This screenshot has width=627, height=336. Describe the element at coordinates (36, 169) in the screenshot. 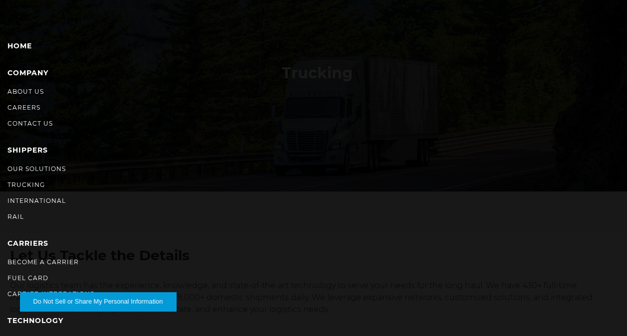

I see `a: Our Solutions` at that location.